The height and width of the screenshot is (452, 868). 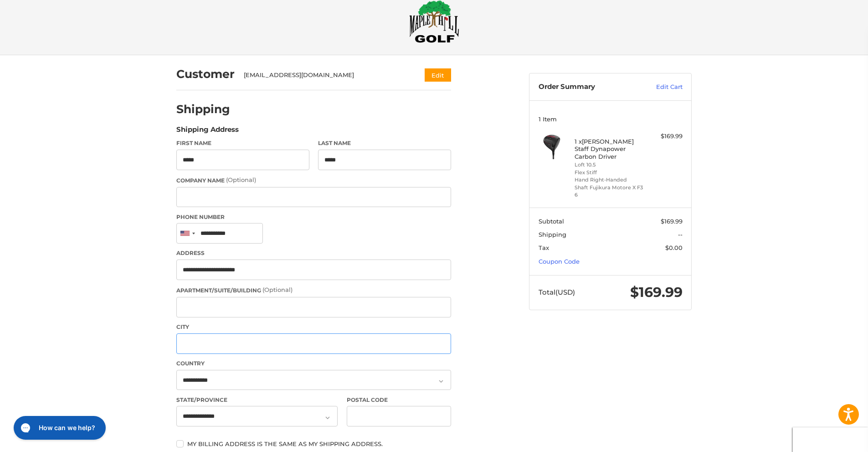 I want to click on label: Phone Number, so click(x=313, y=217).